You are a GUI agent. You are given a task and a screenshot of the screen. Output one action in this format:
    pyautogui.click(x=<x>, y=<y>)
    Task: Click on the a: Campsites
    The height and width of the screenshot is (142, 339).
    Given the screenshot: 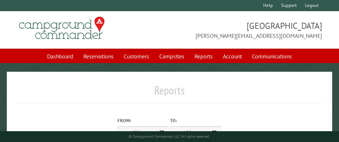 What is the action you would take?
    pyautogui.click(x=172, y=56)
    